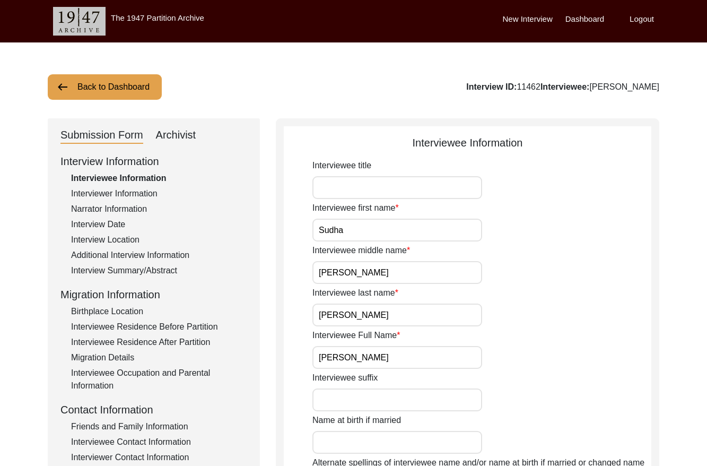 Image resolution: width=707 pixels, height=466 pixels. I want to click on div: Interview Location, so click(159, 240).